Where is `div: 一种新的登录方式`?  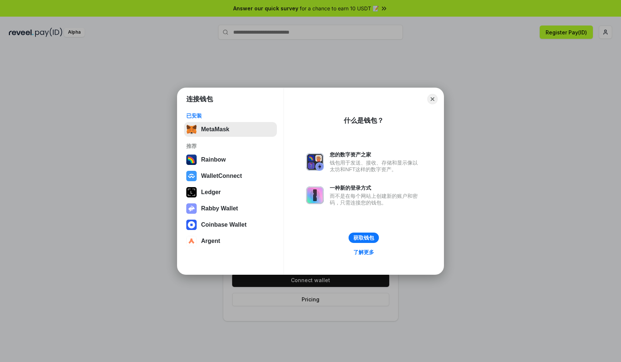
div: 一种新的登录方式 is located at coordinates (375, 188).